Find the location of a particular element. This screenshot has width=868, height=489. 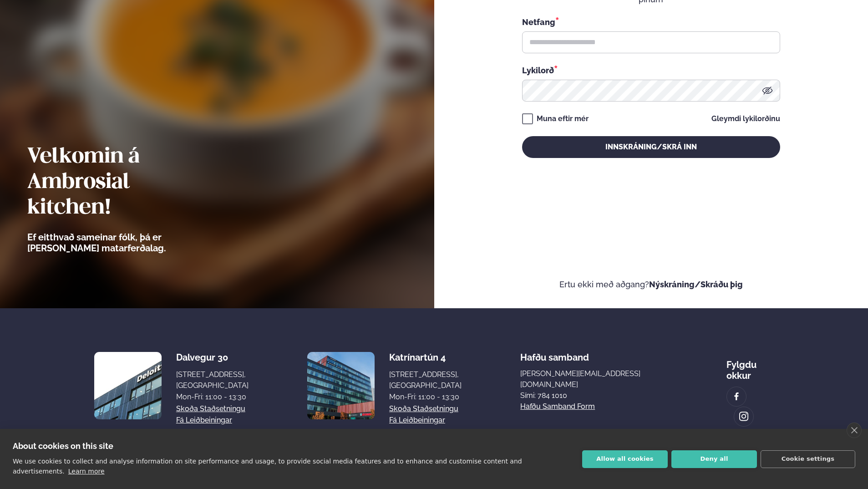

p: Ertu ekki með aðgang? is located at coordinates (652, 285).